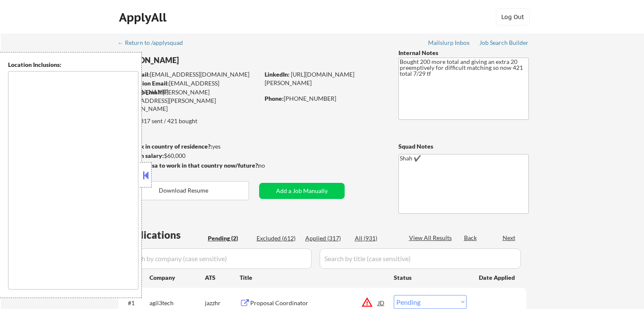  I want to click on div: no, so click(270, 166).